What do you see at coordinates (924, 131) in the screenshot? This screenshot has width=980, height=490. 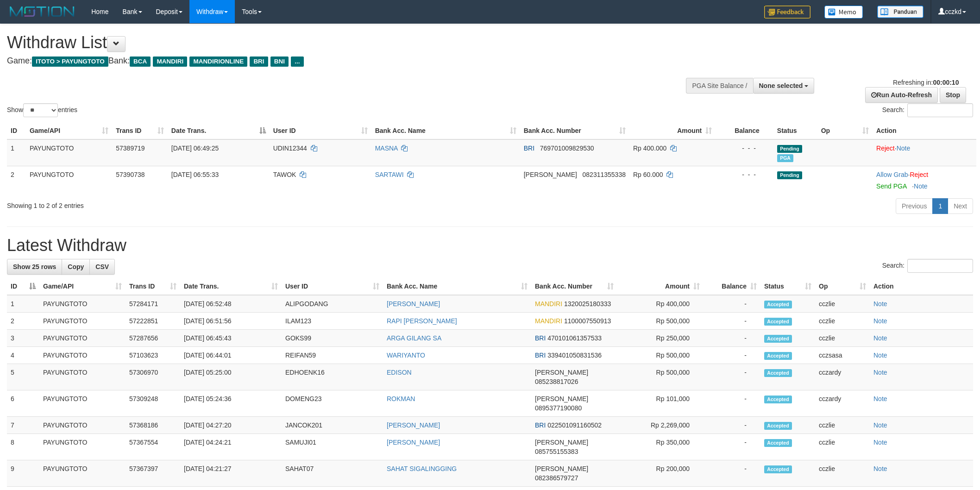 I see `th: Action` at bounding box center [924, 131].